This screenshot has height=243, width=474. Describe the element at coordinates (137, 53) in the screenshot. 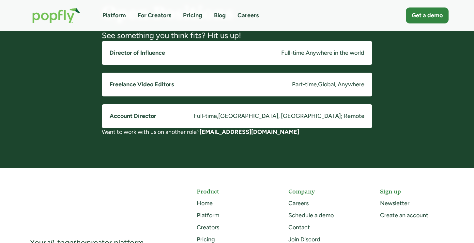

I see `h5: Director of Influence` at that location.